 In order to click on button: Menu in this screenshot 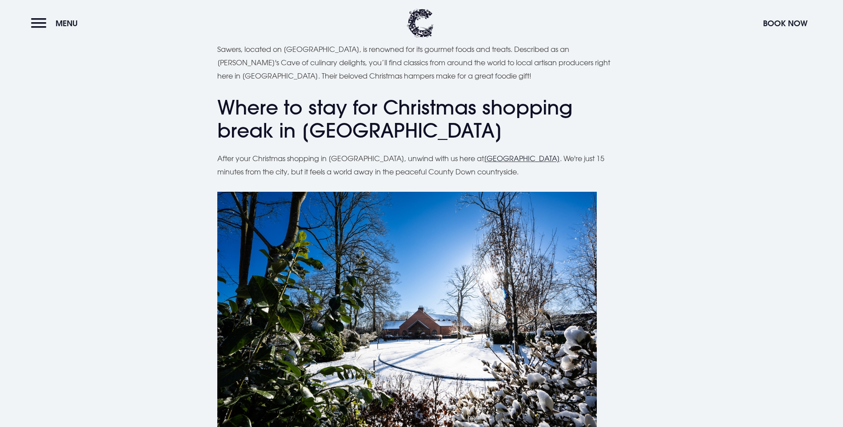, I will do `click(56, 23)`.